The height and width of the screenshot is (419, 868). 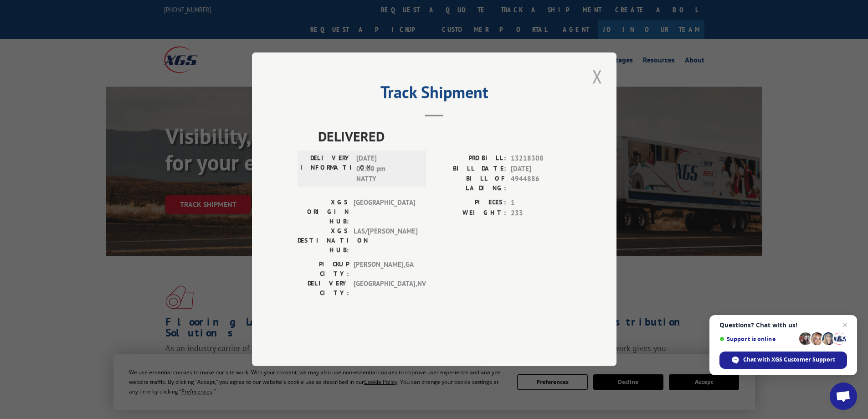 What do you see at coordinates (444, 136) in the screenshot?
I see `span: DELIVERED` at bounding box center [444, 136].